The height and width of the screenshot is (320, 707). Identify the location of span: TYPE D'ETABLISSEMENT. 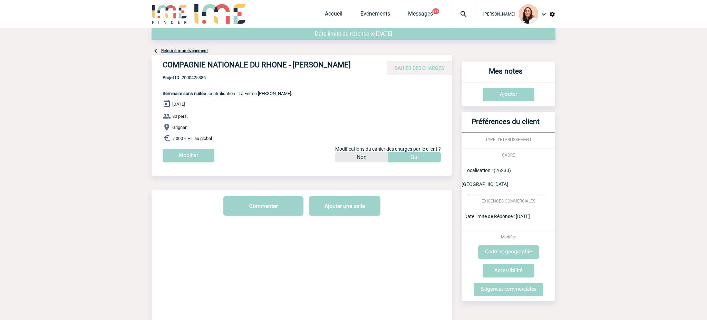
(508, 139).